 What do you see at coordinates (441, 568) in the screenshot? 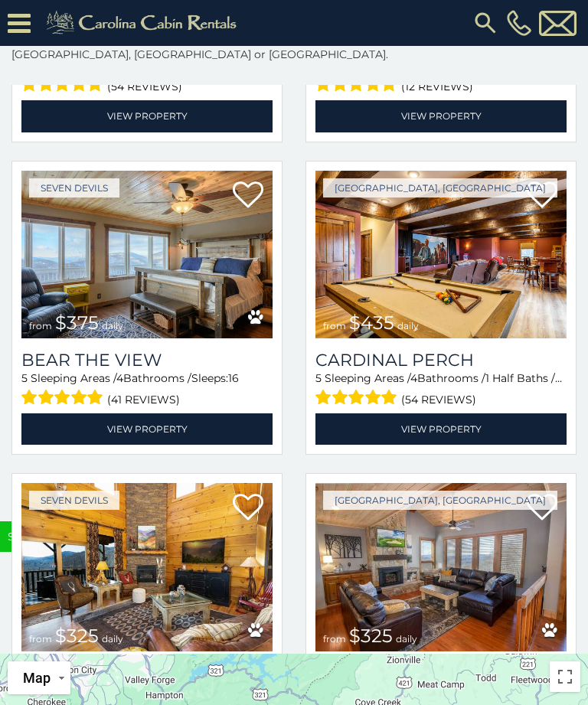
I see `a: Black Bear Retreat from $325 daily` at bounding box center [441, 568].